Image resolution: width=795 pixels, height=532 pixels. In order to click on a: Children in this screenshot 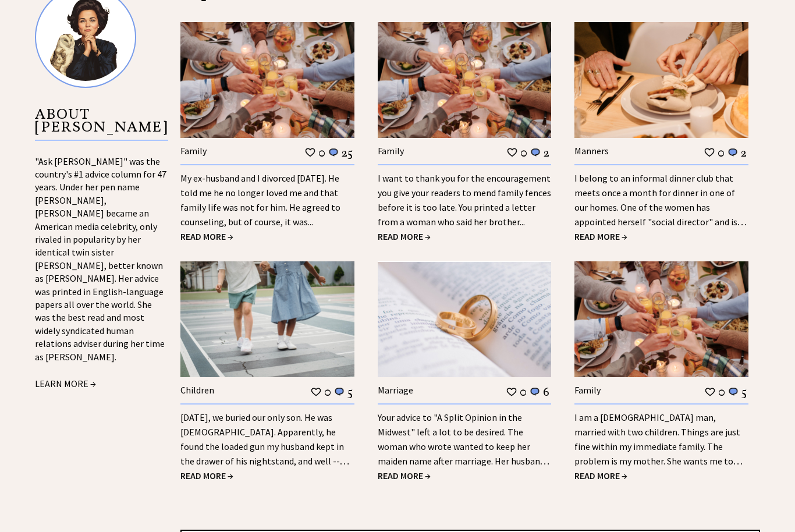, I will do `click(197, 390)`.